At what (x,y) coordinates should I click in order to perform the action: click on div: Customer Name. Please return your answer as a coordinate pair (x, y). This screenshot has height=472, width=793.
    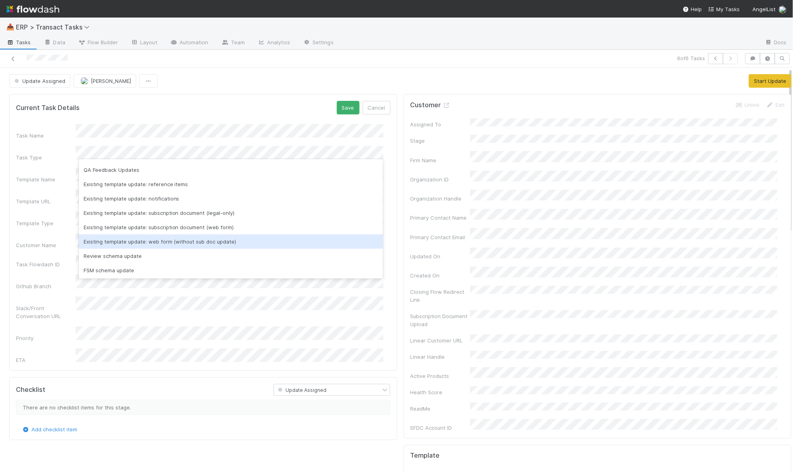
    Looking at the image, I should click on (46, 245).